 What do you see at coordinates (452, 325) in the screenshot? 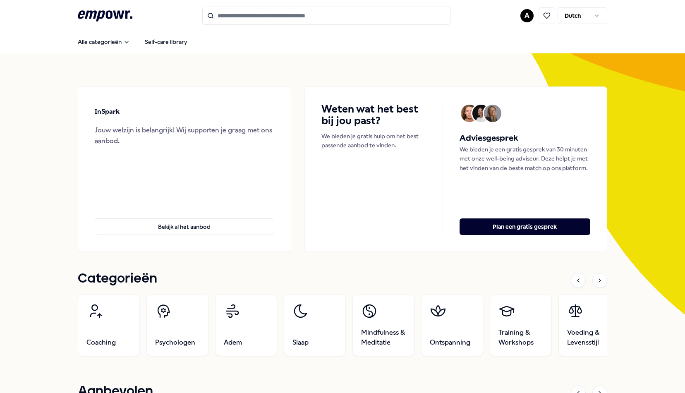
I see `a: Ontspanning` at bounding box center [452, 325].